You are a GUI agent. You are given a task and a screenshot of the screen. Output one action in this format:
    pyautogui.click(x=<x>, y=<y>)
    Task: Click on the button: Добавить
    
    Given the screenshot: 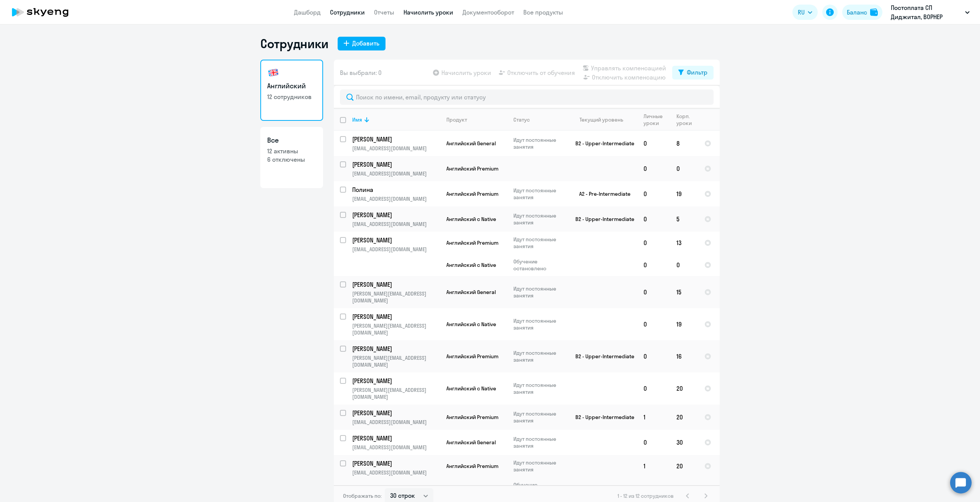 What is the action you would take?
    pyautogui.click(x=361, y=44)
    